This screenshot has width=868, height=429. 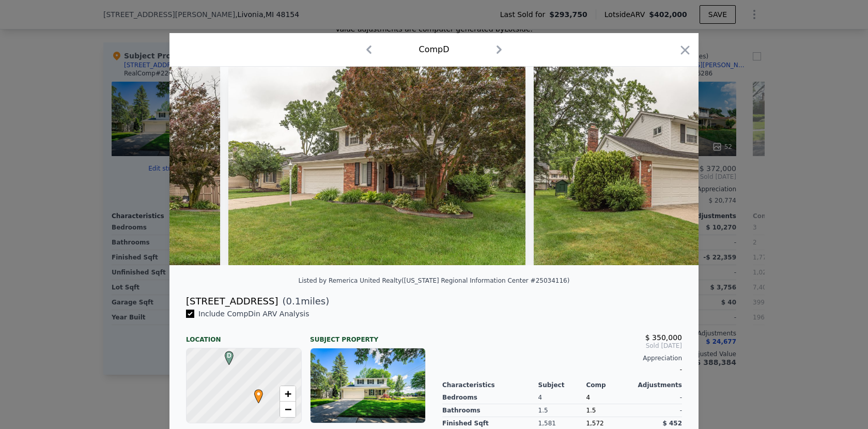 I want to click on div: Characteristics, so click(x=490, y=385).